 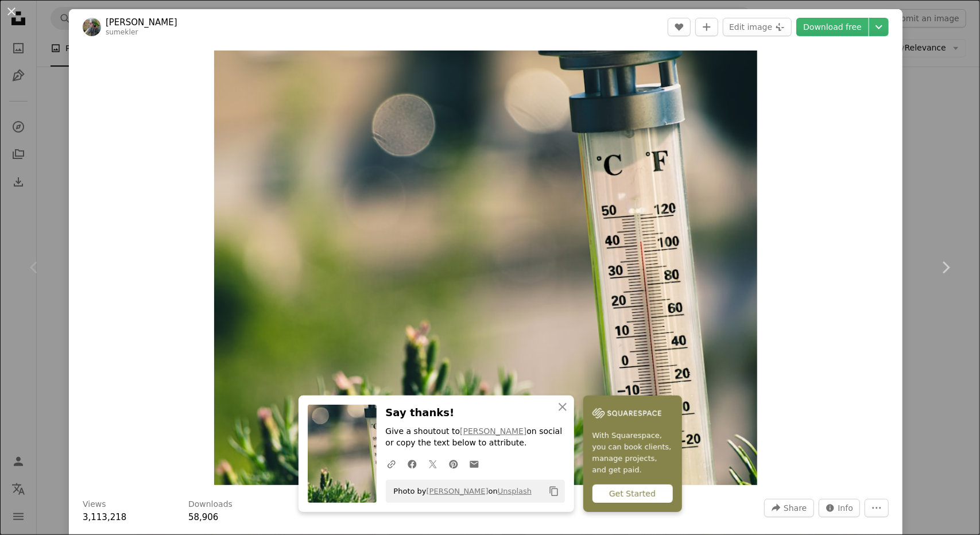 What do you see at coordinates (433, 463) in the screenshot?
I see `a: Share on Twitter` at bounding box center [433, 463].